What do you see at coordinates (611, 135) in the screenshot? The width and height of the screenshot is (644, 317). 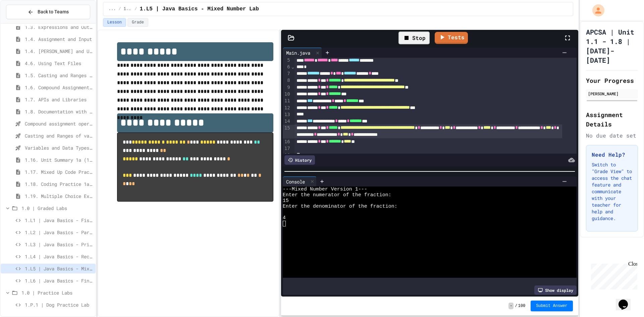 I see `div: No due date set` at bounding box center [611, 135].